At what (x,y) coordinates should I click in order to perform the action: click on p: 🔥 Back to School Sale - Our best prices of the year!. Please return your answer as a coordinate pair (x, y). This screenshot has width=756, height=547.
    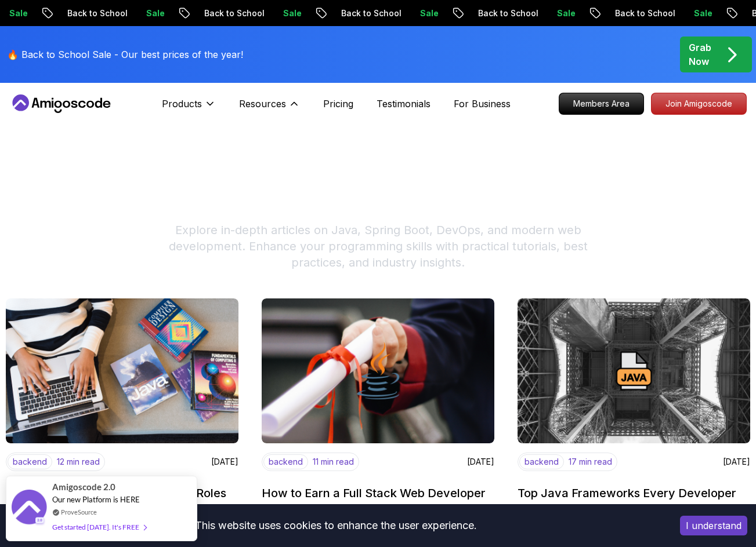
    Looking at the image, I should click on (125, 54).